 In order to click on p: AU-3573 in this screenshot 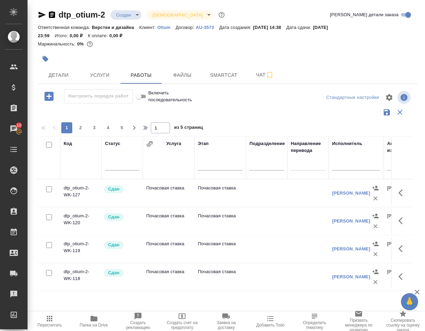, I will do `click(208, 27)`.